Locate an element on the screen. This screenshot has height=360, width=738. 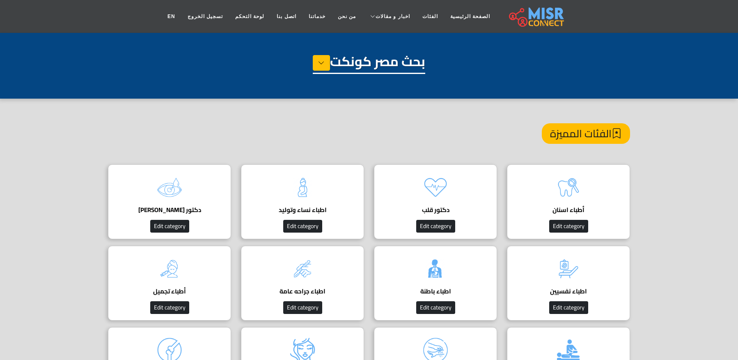
img: main.misr_connect is located at coordinates (537, 16).